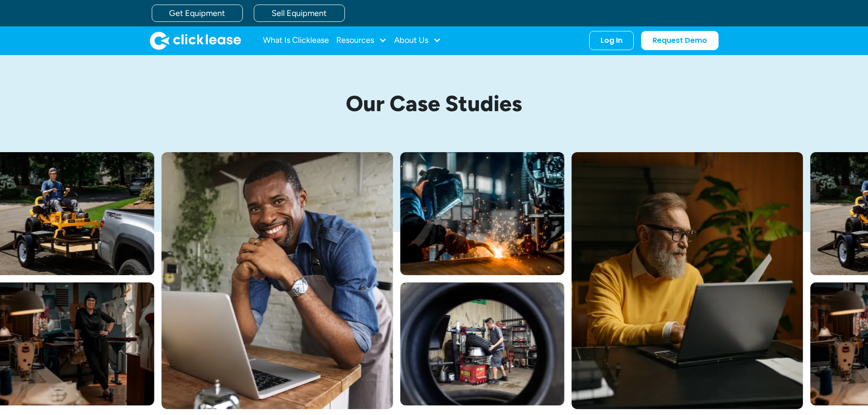 This screenshot has width=868, height=415. I want to click on a: What Is Clicklease, so click(296, 40).